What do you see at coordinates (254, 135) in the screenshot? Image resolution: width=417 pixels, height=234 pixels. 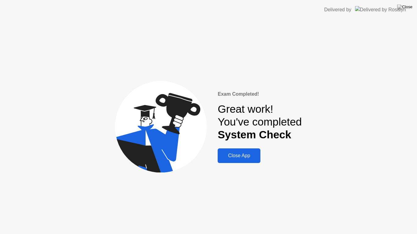 I see `b: System Check` at bounding box center [254, 135].